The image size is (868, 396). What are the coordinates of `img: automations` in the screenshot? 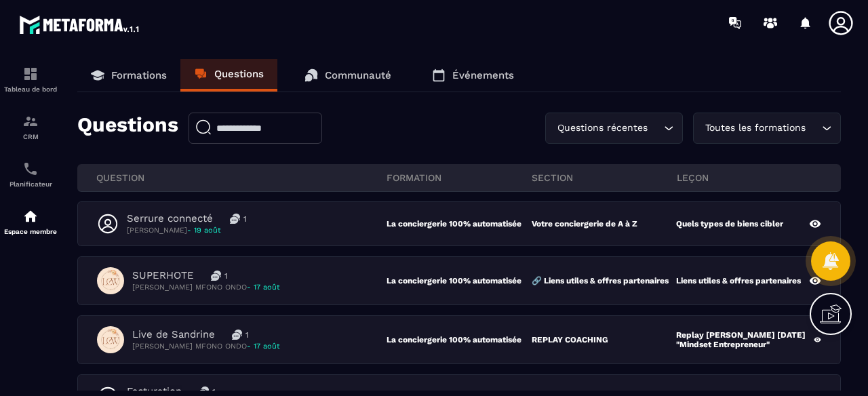 It's located at (31, 216).